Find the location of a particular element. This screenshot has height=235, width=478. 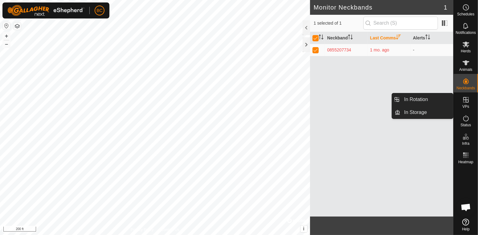

span: 1 is located at coordinates (445, 7).